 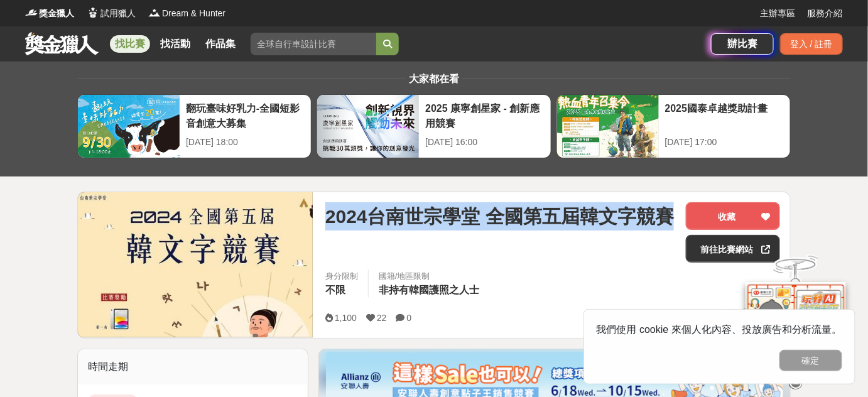 I want to click on div: 辦比賽, so click(x=742, y=44).